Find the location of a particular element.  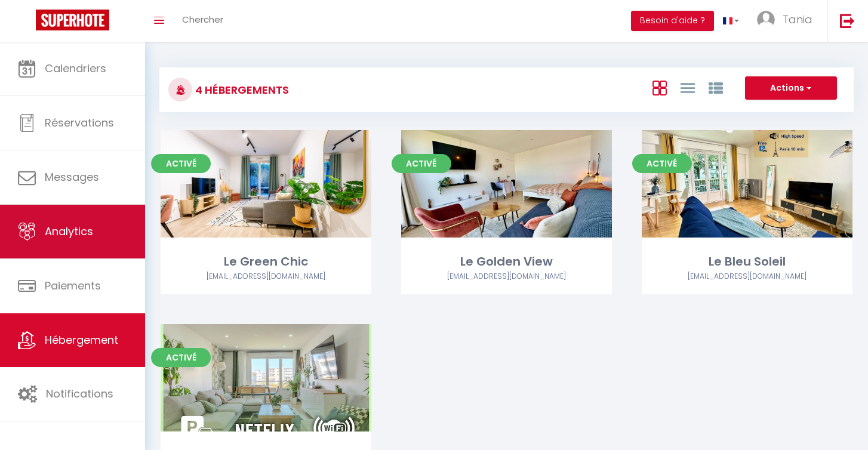

span: Paiements is located at coordinates (73, 285).